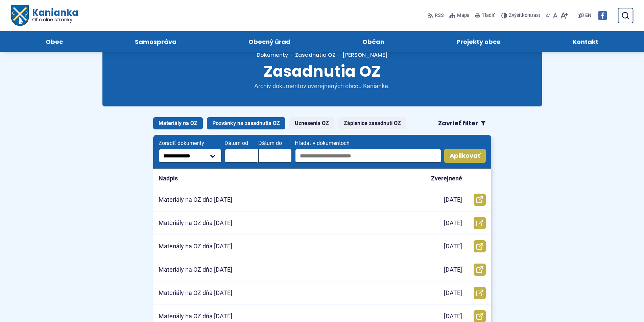 The height and width of the screenshot is (322, 644). Describe the element at coordinates (564, 16) in the screenshot. I see `button: Zväčšiť veľkosť písma` at that location.